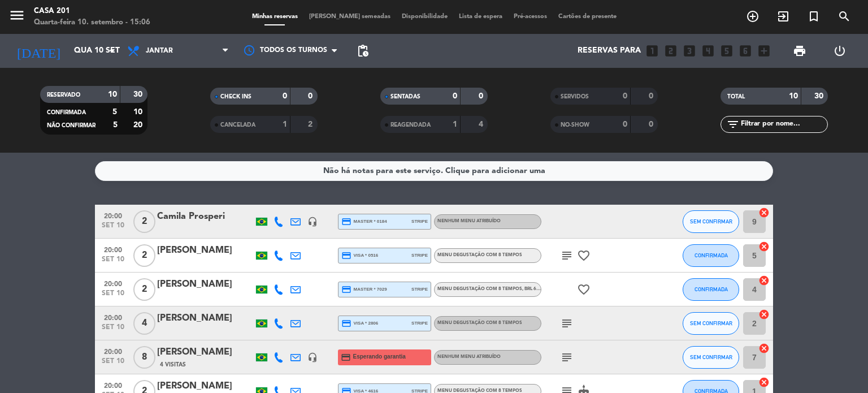 The height and width of the screenshot is (393, 868). I want to click on strong: 20, so click(139, 125).